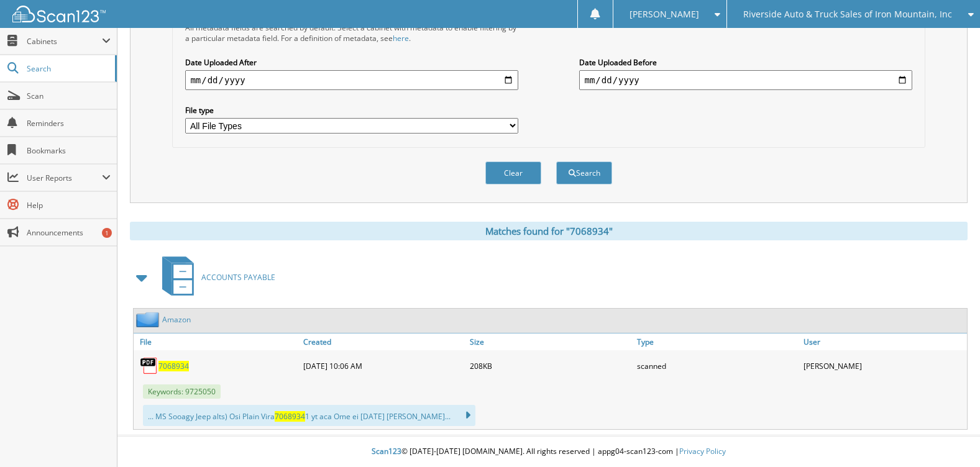 The width and height of the screenshot is (980, 467). Describe the element at coordinates (215, 277) in the screenshot. I see `a: ACCOUNTS PAYABLE` at that location.